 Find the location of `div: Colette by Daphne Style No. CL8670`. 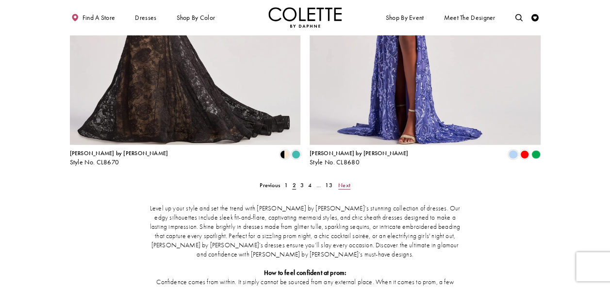

div: Colette by Daphne Style No. CL8670 is located at coordinates (119, 158).